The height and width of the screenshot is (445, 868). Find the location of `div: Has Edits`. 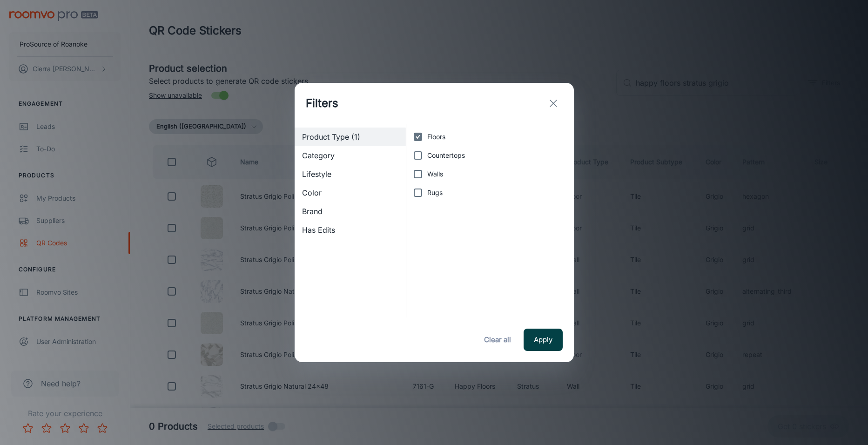

div: Has Edits is located at coordinates (351, 230).